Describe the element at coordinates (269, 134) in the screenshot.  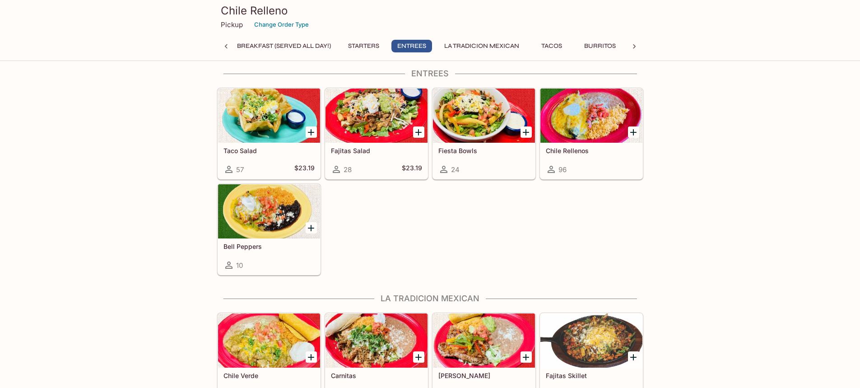
I see `a: Taco Salad57$23.19` at that location.